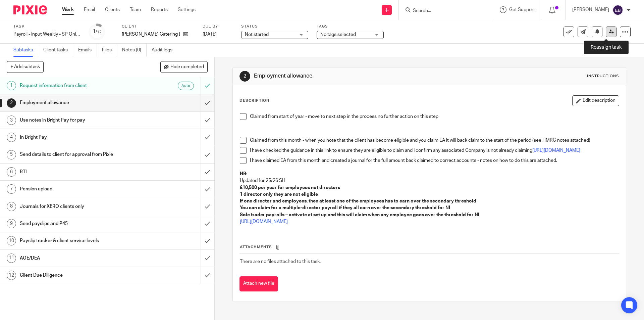 The height and width of the screenshot is (320, 644). Describe the element at coordinates (11, 137) in the screenshot. I see `div: 4` at that location.